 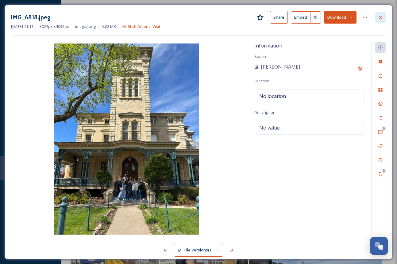 What do you see at coordinates (54, 26) in the screenshot?
I see `span: 3024 px x 4032 px` at bounding box center [54, 26].